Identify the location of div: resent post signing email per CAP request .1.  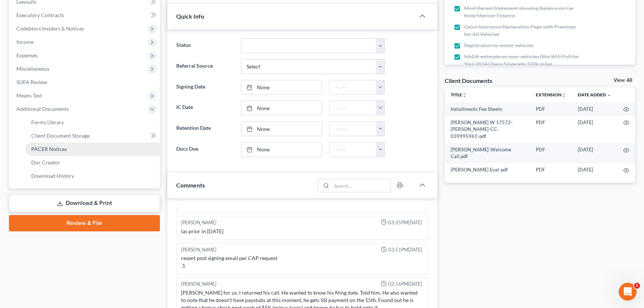
(302, 262).